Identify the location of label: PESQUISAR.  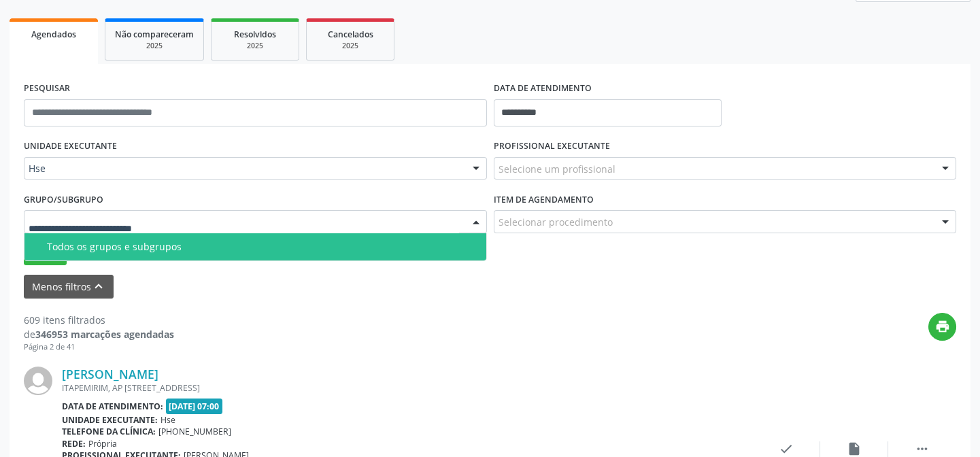
(47, 88).